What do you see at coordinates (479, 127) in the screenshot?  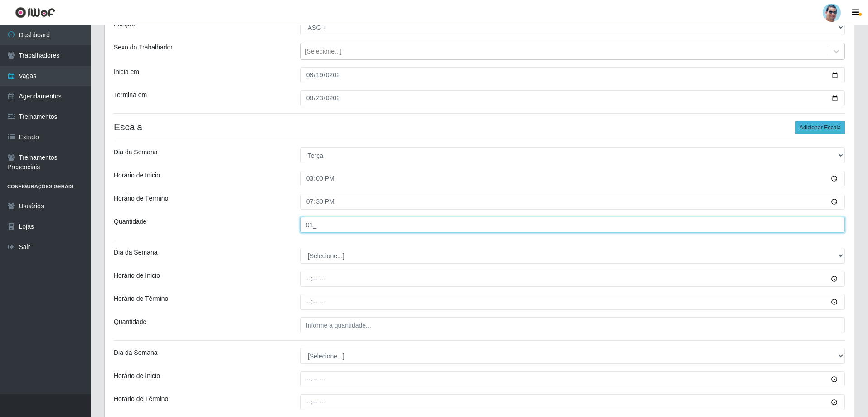 I see `h4: Escala` at bounding box center [479, 127].